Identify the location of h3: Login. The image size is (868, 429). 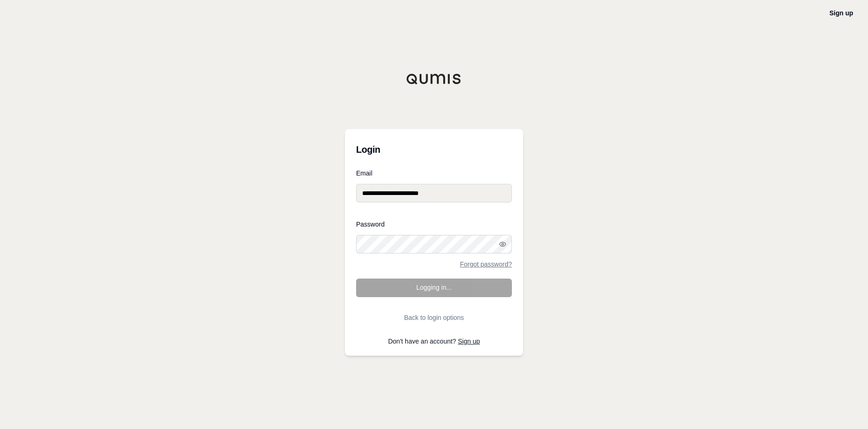
(434, 150).